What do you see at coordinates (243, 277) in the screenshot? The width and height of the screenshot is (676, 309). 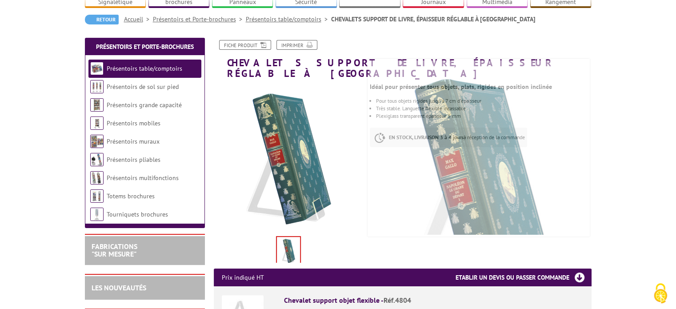 I see `p: Prix indiqué HT` at bounding box center [243, 277].